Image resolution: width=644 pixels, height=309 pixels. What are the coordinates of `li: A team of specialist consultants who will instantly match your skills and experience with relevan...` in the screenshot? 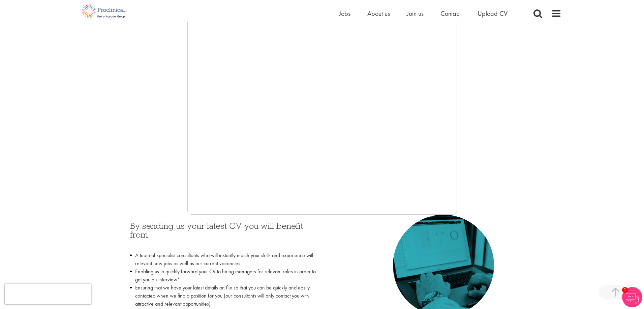 It's located at (223, 260).